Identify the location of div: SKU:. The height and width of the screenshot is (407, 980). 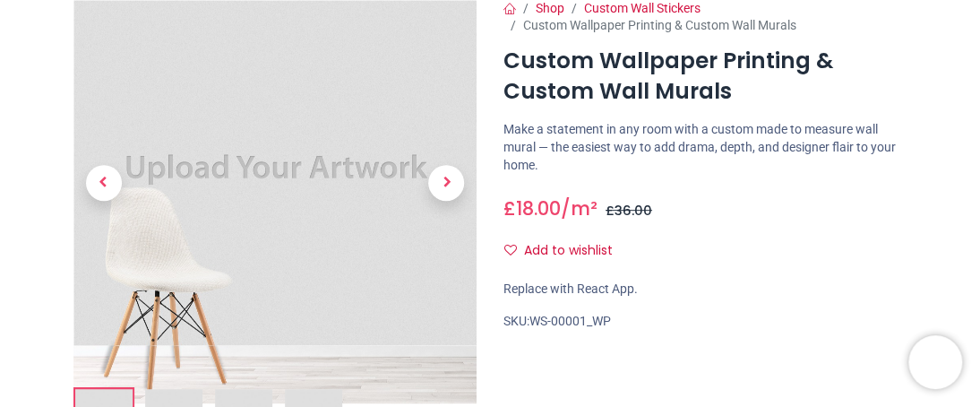
(705, 322).